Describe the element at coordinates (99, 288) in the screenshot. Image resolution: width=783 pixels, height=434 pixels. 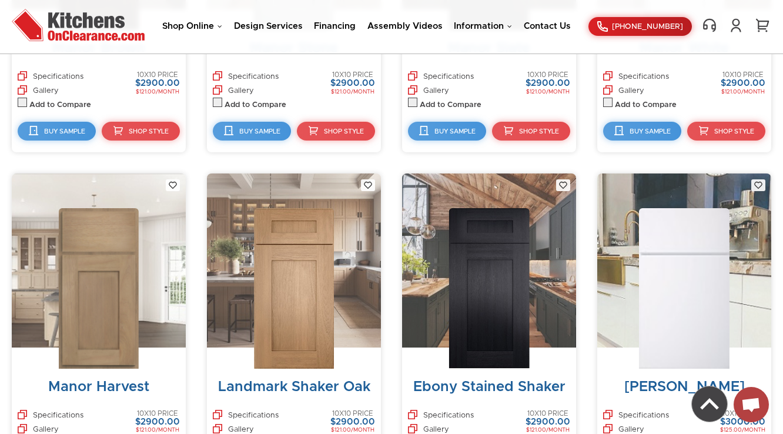
I see `img: door_36_19108_19109_MHV_1.3.jpg` at that location.